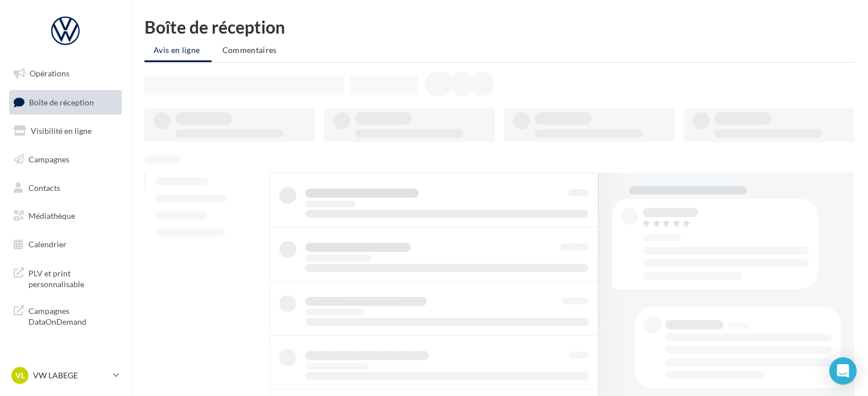  I want to click on span: Campagnes, so click(49, 159).